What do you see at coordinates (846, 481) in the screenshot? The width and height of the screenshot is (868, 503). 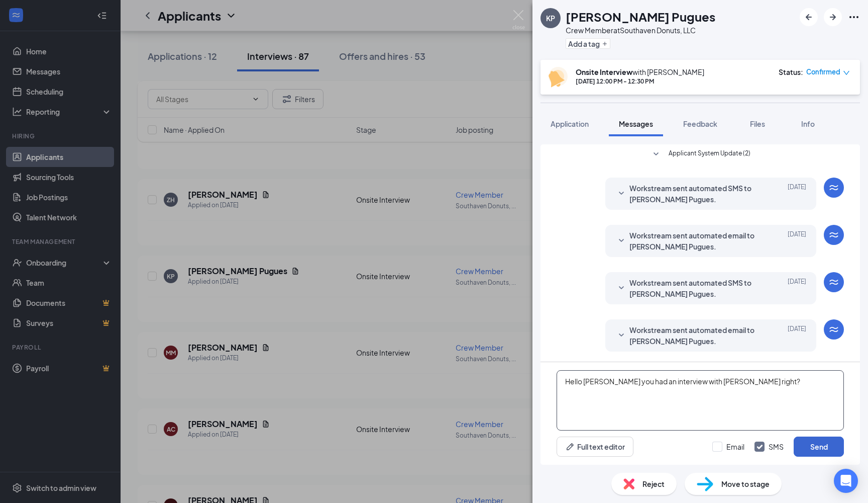 I see `div: Open Intercom Messenger` at bounding box center [846, 481].